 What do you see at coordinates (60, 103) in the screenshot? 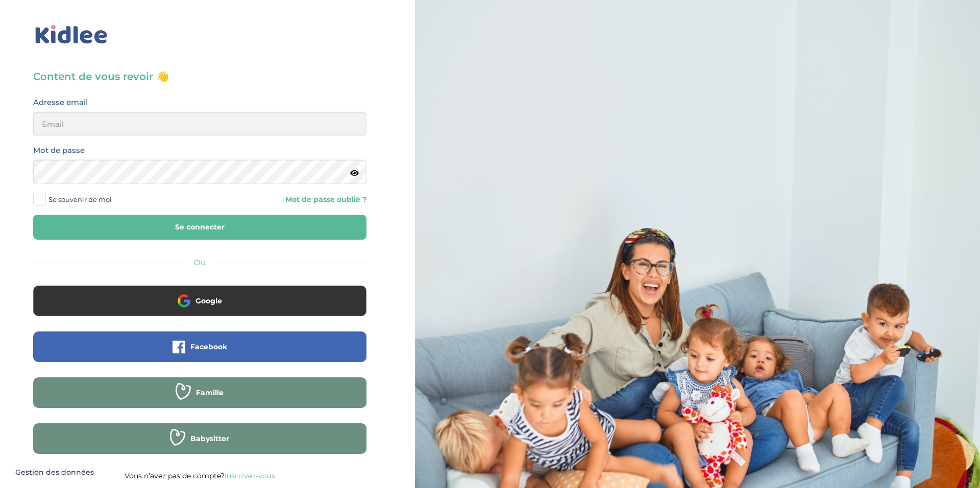
I see `label: Adresse email` at bounding box center [60, 103].